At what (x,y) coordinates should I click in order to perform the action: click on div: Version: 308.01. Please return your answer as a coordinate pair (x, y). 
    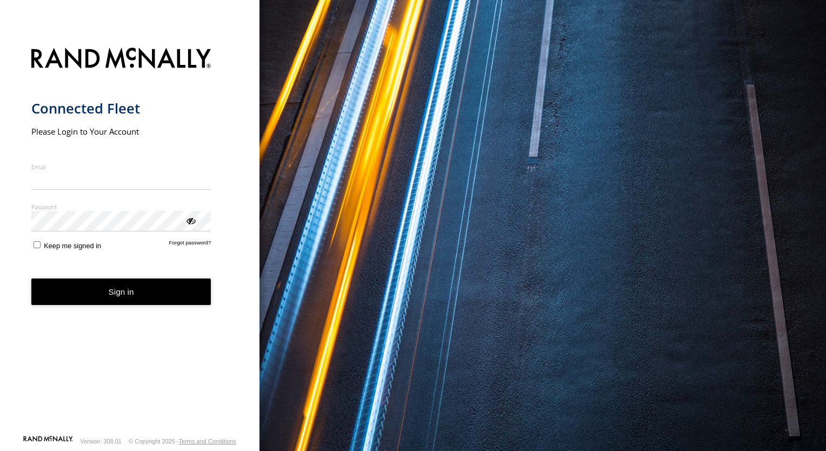
    Looking at the image, I should click on (101, 441).